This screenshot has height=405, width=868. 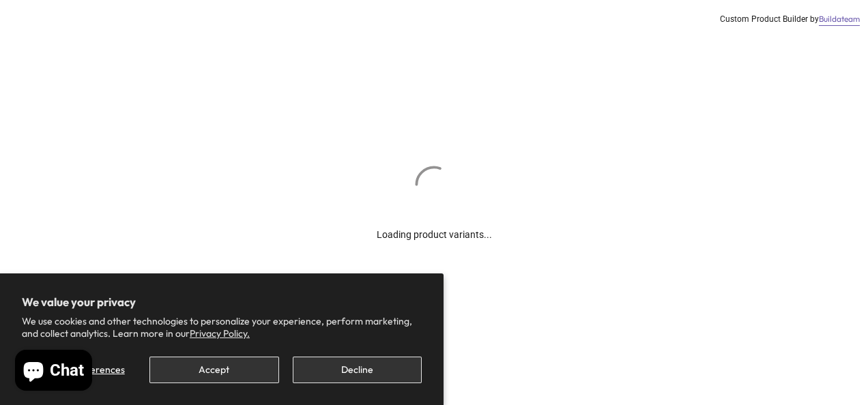 What do you see at coordinates (839, 19) in the screenshot?
I see `a: Buildateam` at bounding box center [839, 19].